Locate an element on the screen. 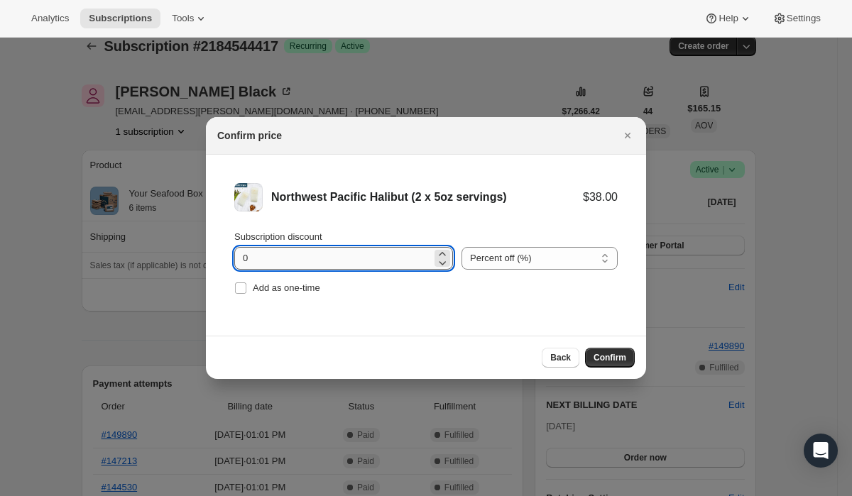 This screenshot has height=496, width=852. button: Help is located at coordinates (728, 18).